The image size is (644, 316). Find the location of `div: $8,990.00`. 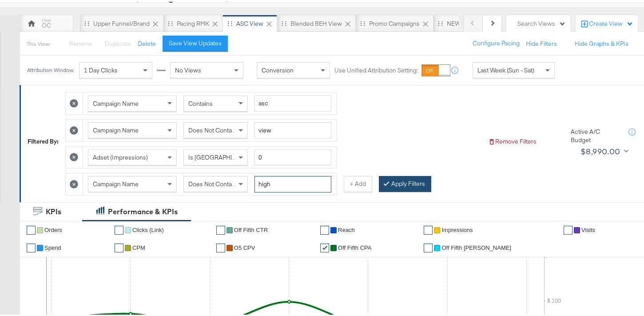

div: $8,990.00 is located at coordinates (601, 150).